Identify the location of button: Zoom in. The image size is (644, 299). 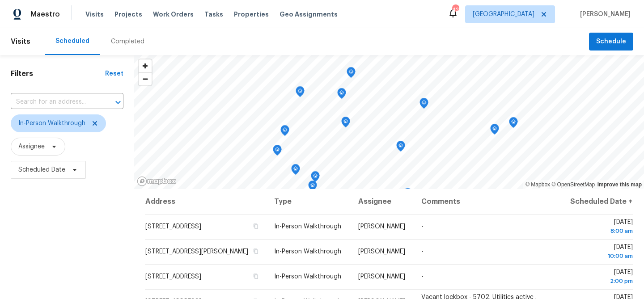
(145, 66).